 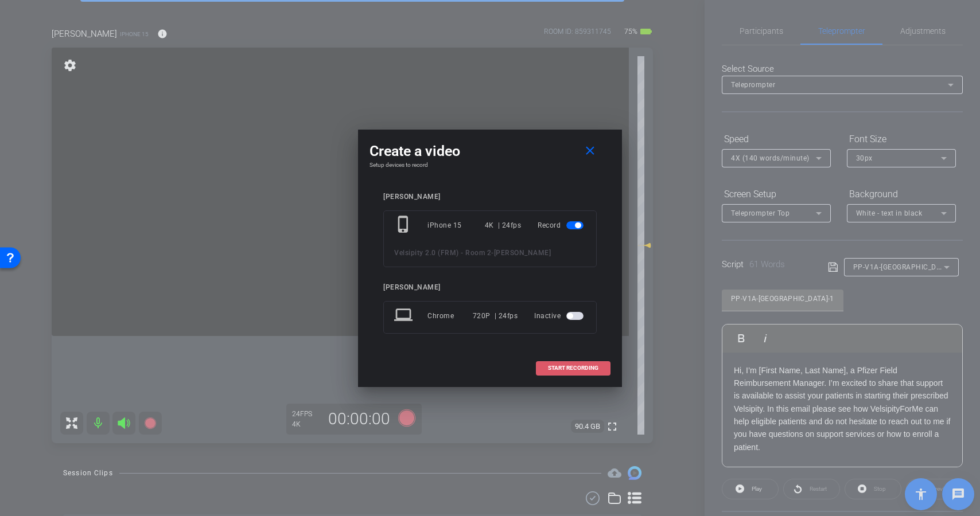 What do you see at coordinates (573, 368) in the screenshot?
I see `span: START RECORDING` at bounding box center [573, 368].